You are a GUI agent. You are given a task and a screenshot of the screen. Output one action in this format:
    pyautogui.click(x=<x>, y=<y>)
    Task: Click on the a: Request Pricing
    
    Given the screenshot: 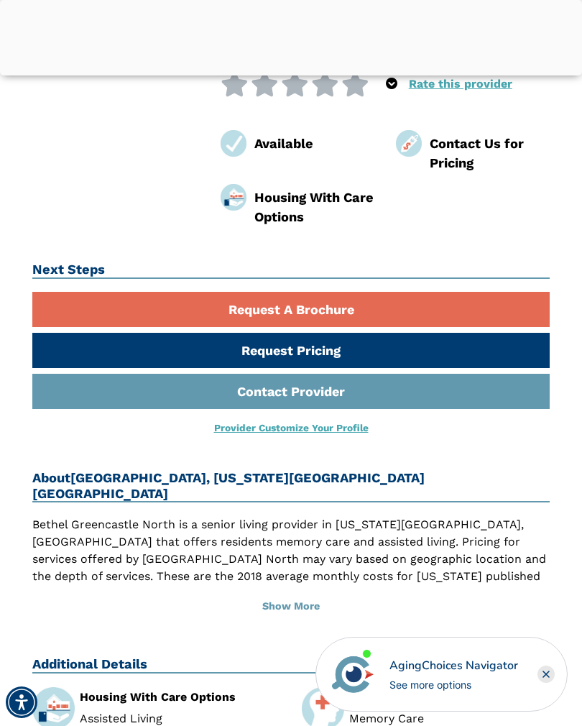 What is the action you would take?
    pyautogui.click(x=291, y=350)
    